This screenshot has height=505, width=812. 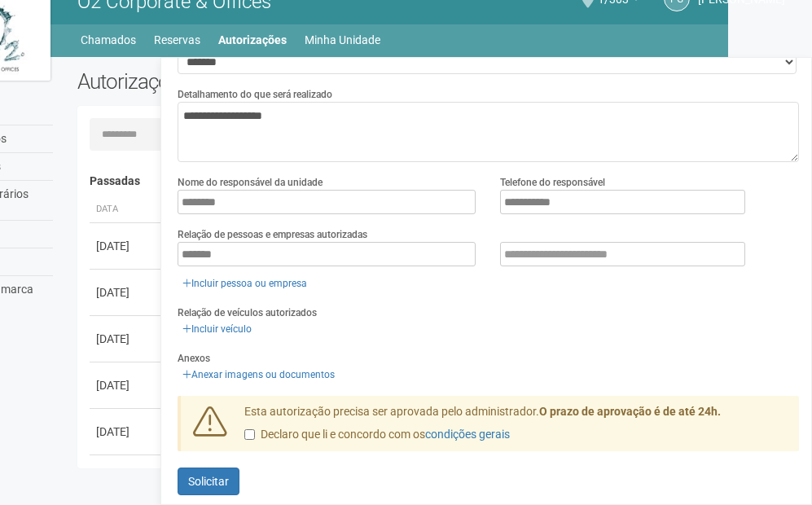 I want to click on label: Telefone do responsável, so click(x=552, y=182).